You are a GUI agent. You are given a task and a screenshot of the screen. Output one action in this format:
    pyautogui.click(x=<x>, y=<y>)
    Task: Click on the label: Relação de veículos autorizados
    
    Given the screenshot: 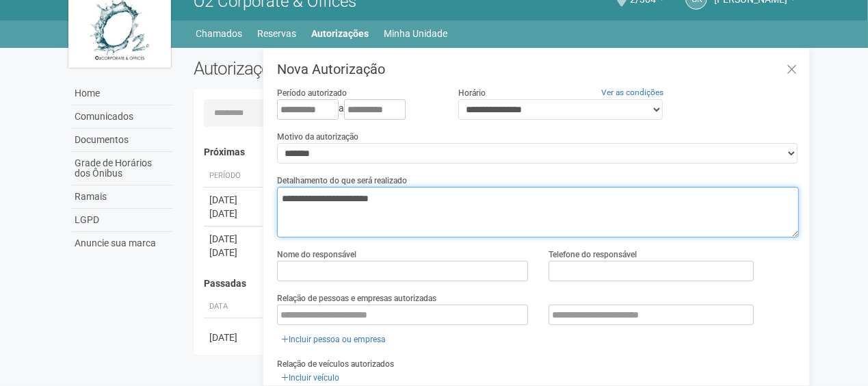 What is the action you would take?
    pyautogui.click(x=335, y=364)
    